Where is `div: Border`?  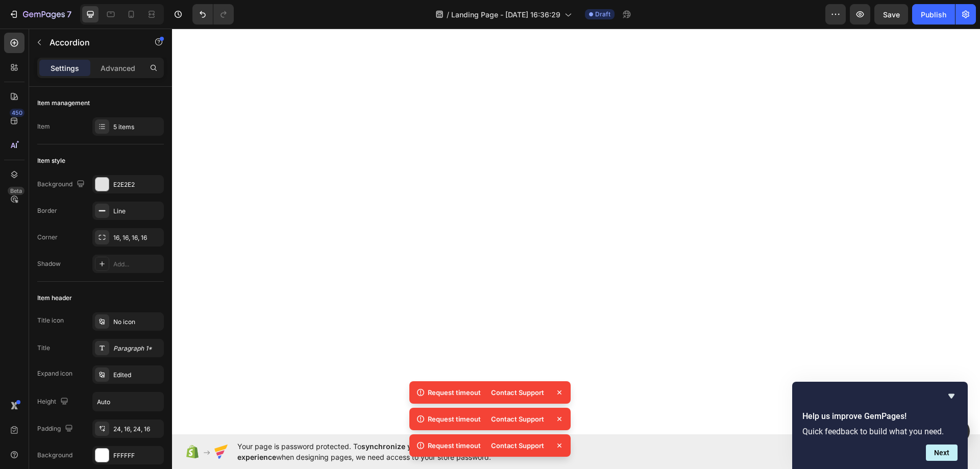
div: Border is located at coordinates (47, 211).